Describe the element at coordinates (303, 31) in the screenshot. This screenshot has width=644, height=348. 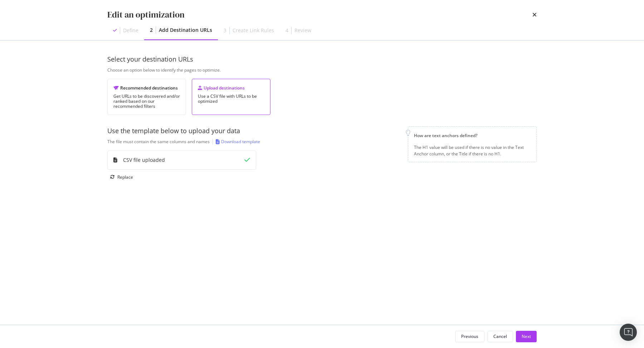
I see `div: Review` at that location.